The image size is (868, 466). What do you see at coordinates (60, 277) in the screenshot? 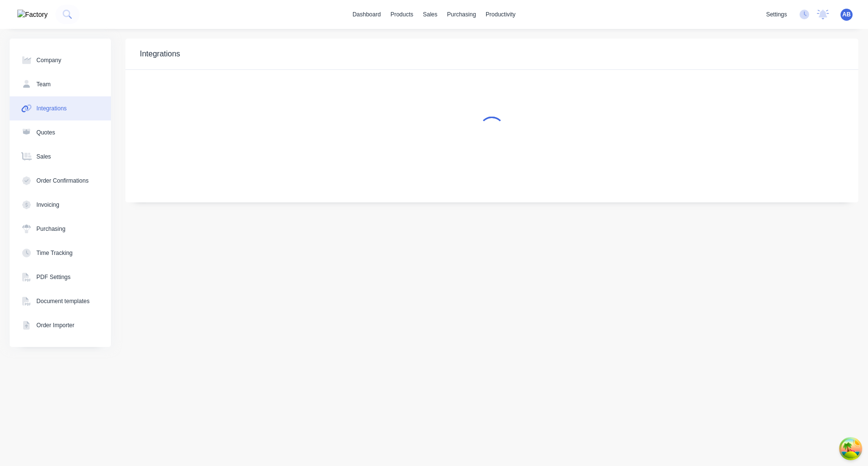
I see `button: PDF Settings` at bounding box center [60, 277].